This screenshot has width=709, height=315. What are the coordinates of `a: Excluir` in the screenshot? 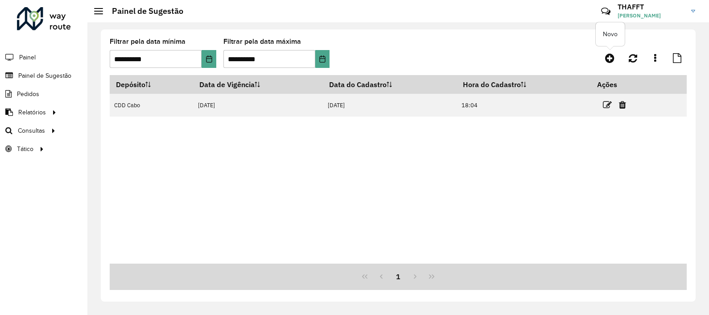 It's located at (623, 104).